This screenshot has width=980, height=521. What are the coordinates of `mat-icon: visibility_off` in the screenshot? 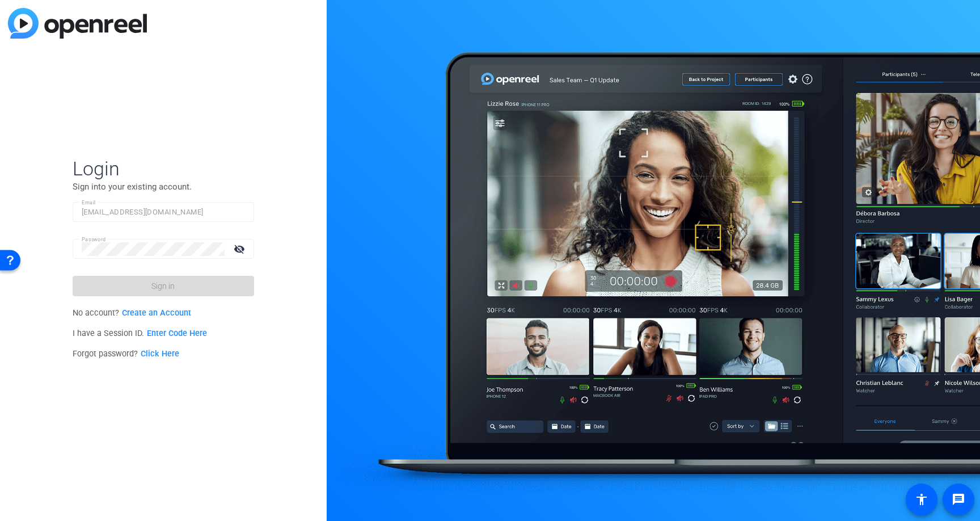 It's located at (240, 249).